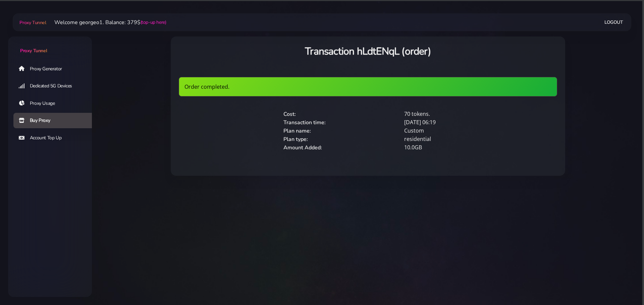  I want to click on div: 70 tokens., so click(460, 114).